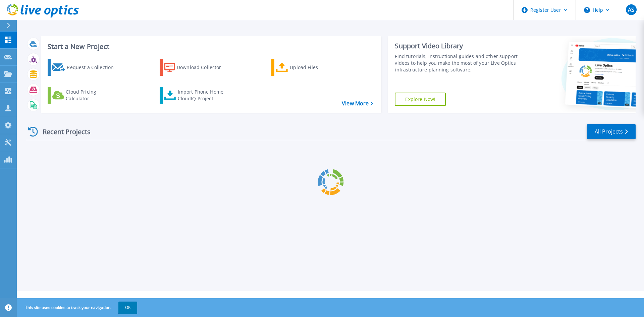 This screenshot has width=644, height=317. I want to click on div: Cloud Pricing Calculator, so click(93, 95).